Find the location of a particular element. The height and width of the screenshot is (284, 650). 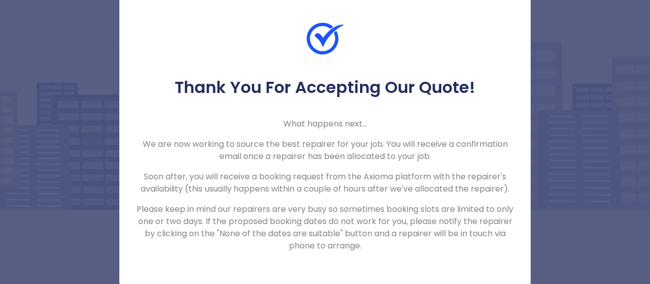

h5: Thank You For Accepting Our Quote! is located at coordinates (325, 87).